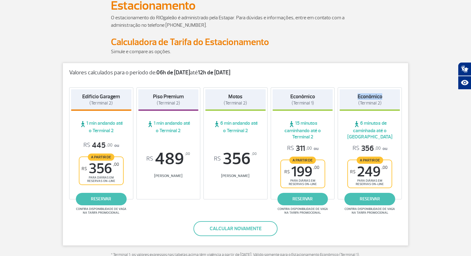  Describe the element at coordinates (464, 76) in the screenshot. I see `div: Plugin de acessibilidade da Hand Talk.` at that location.